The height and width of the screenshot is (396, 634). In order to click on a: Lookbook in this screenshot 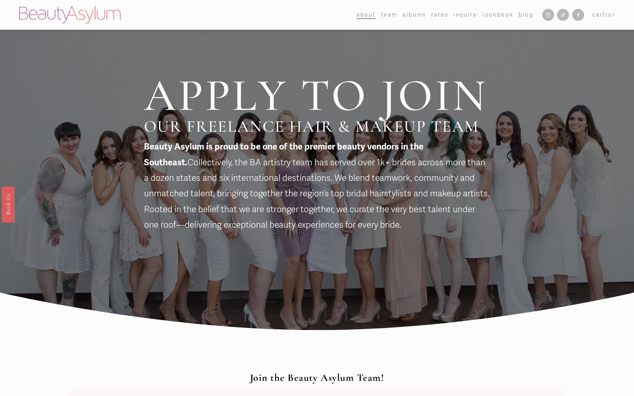, I will do `click(498, 15)`.